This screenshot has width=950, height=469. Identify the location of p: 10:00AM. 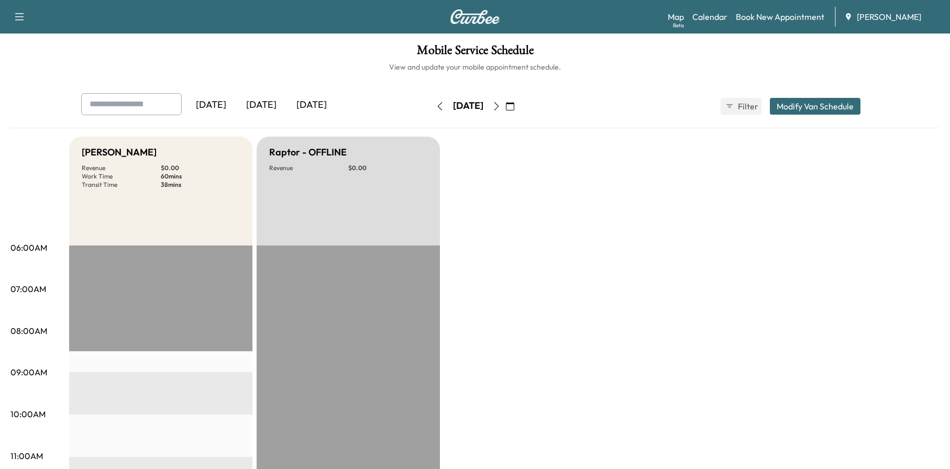
(28, 414).